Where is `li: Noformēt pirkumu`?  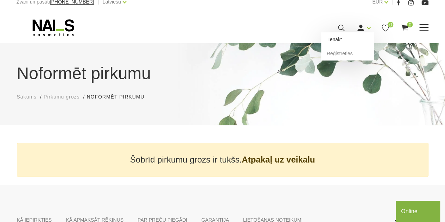
li: Noformēt pirkumu is located at coordinates (119, 97).